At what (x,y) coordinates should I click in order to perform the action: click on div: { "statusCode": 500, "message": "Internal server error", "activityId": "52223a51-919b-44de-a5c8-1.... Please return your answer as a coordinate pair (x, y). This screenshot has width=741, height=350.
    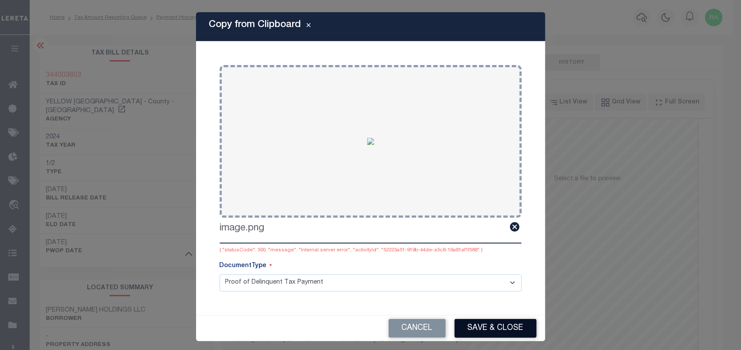
    Looking at the image, I should click on (371, 251).